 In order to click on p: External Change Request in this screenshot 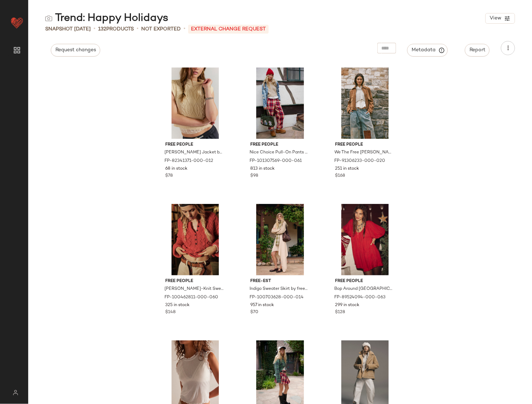, I will do `click(228, 29)`.